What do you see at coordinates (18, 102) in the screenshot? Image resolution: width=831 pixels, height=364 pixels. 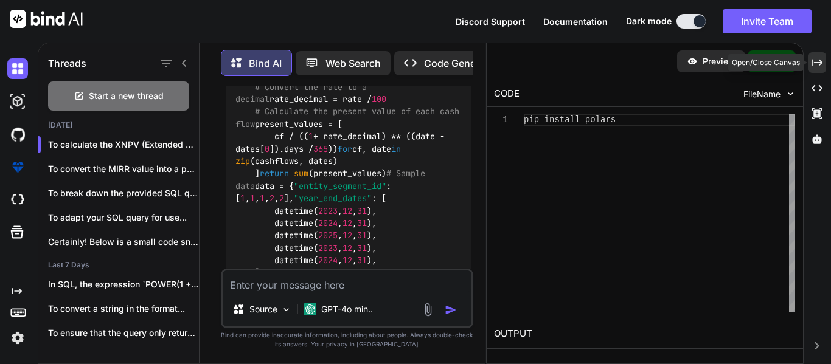 I see `img: darkAi-studio` at bounding box center [18, 102].